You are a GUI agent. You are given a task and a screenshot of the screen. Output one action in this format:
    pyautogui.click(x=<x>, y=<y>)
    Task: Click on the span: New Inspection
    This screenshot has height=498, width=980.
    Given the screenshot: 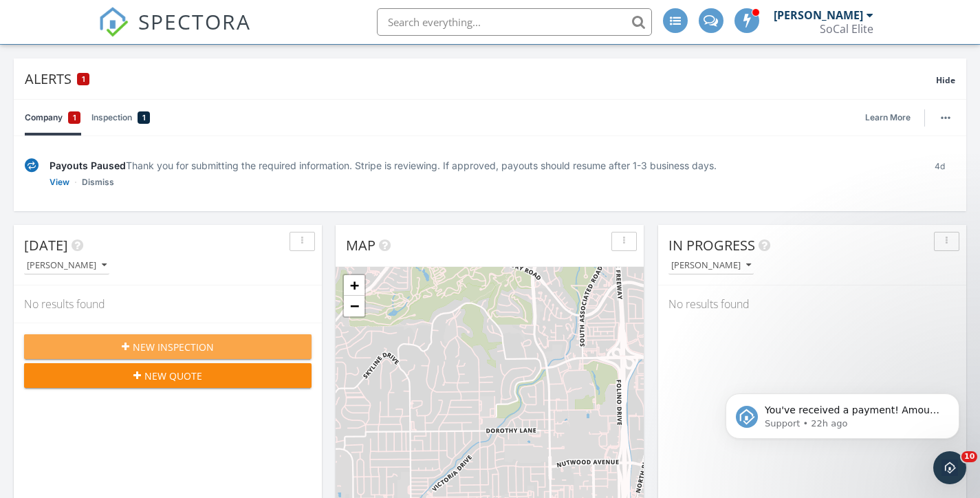 What is the action you would take?
    pyautogui.click(x=173, y=346)
    